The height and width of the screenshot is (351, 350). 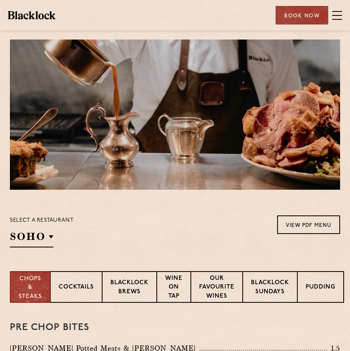 What do you see at coordinates (301, 15) in the screenshot?
I see `div: Book Now` at bounding box center [301, 15].